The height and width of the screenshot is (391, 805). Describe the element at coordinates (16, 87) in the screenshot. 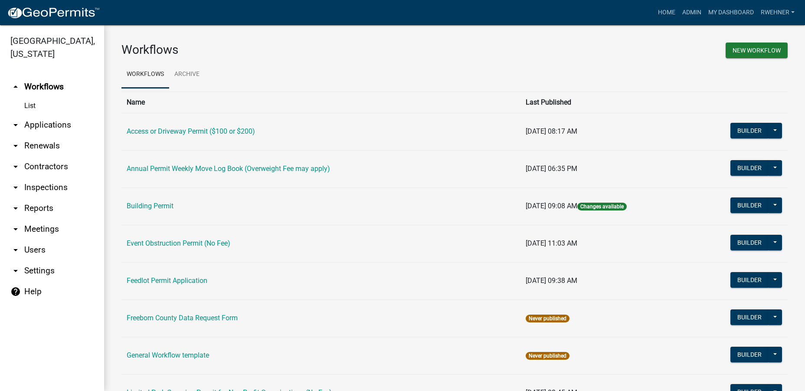

I see `i: arrow_drop_up` at that location.